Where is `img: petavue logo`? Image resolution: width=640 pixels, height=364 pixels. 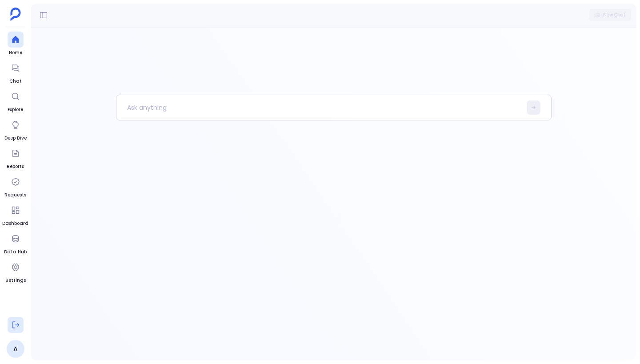 img: petavue logo is located at coordinates (16, 14).